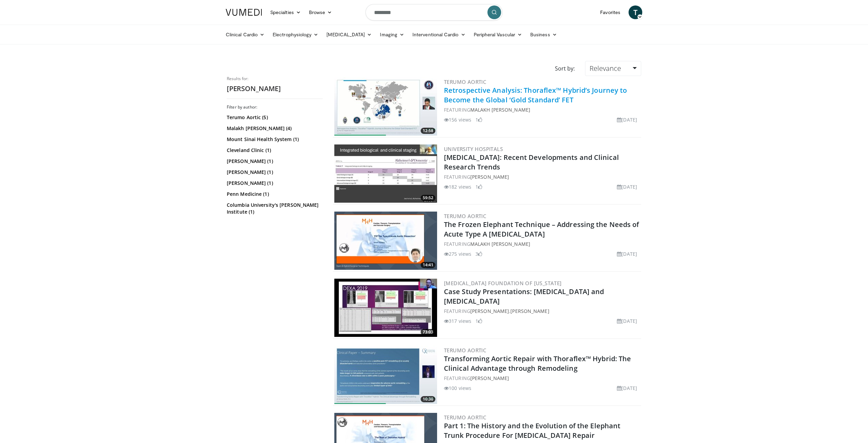 The image size is (868, 443). Describe the element at coordinates (428, 131) in the screenshot. I see `span: 12:58` at that location.